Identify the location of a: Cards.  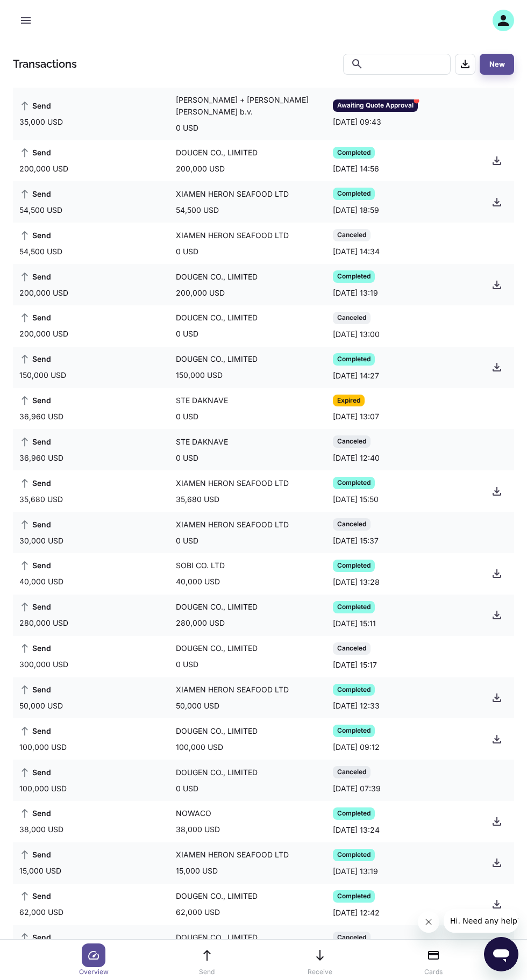
(433, 960).